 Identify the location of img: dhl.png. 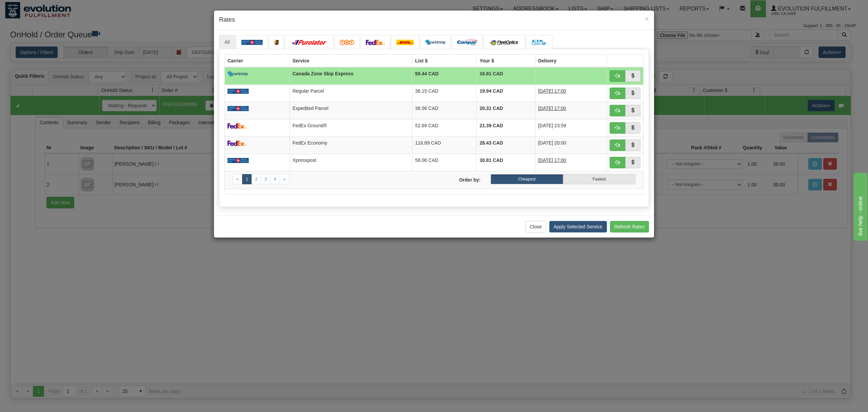
(405, 42).